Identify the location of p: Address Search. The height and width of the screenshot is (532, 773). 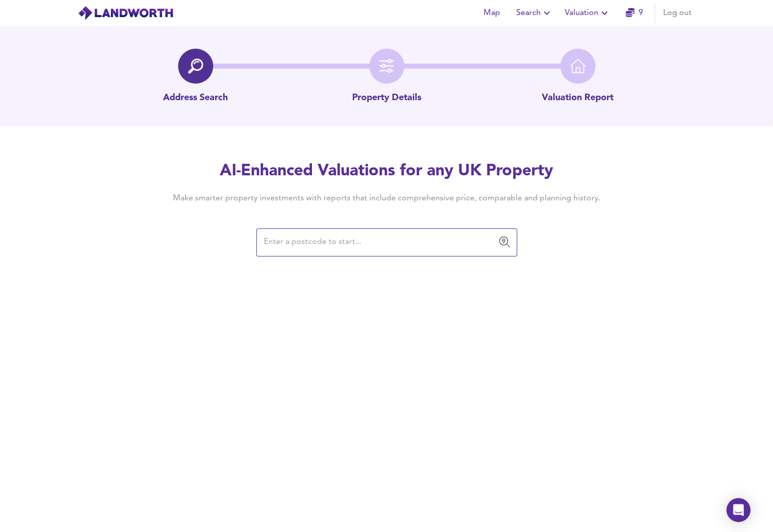
(196, 98).